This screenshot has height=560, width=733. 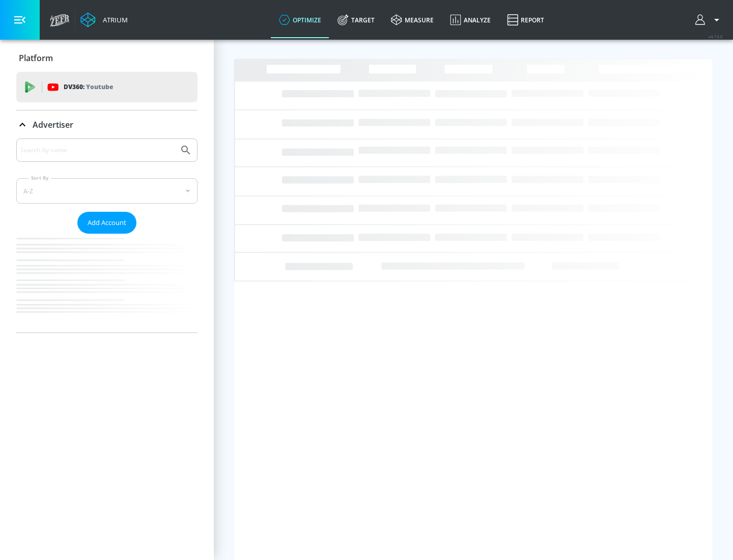 I want to click on div: A-Z, so click(x=107, y=191).